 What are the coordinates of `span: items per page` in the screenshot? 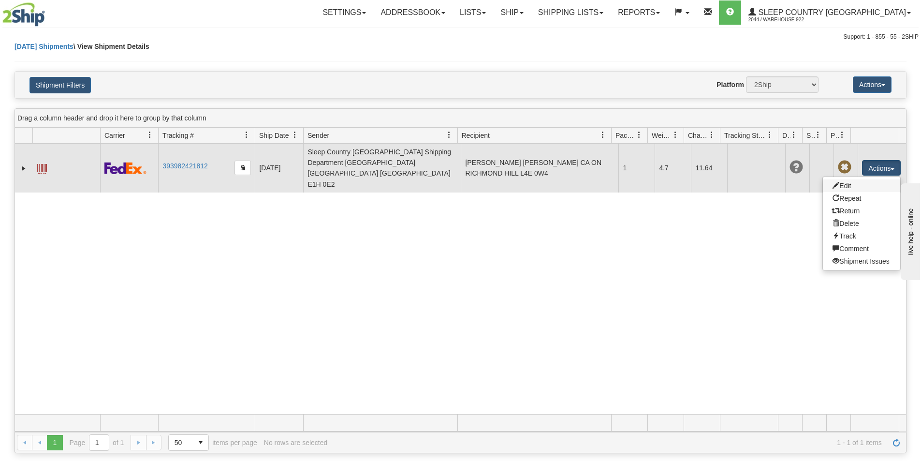 It's located at (213, 442).